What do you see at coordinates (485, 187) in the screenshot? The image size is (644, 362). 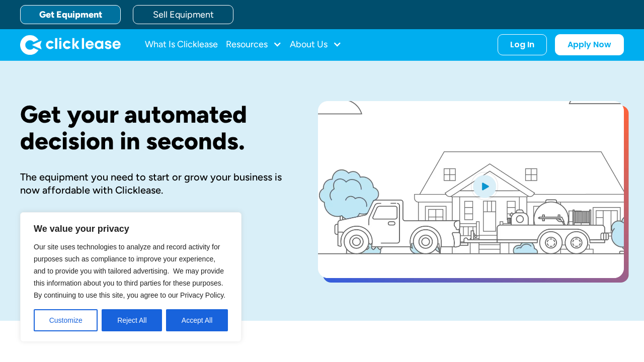 I see `img: Blue play button logo on a light blue circular background` at bounding box center [485, 187].